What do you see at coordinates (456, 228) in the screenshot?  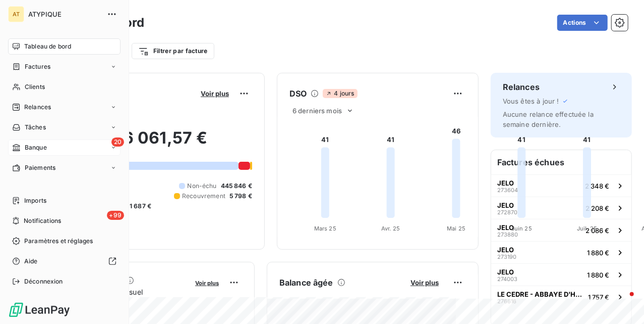 I see `tspan: Mai 25` at bounding box center [456, 228].